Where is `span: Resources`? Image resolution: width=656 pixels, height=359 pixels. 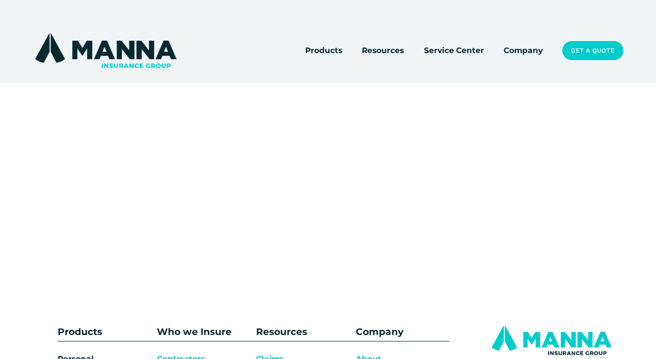
span: Resources is located at coordinates (383, 51).